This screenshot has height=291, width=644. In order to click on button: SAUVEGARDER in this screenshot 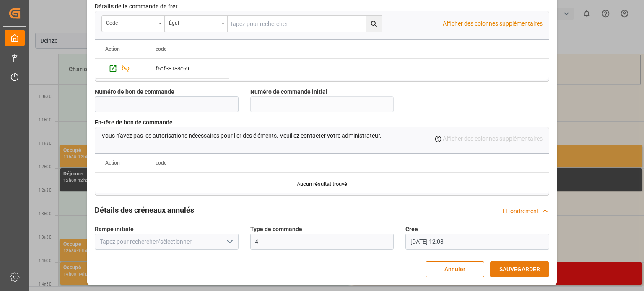, I will do `click(520, 269)`.